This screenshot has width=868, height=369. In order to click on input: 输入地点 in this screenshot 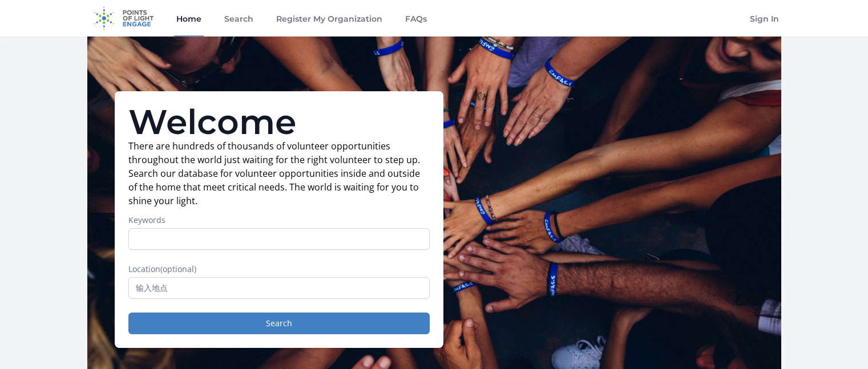, I will do `click(279, 288)`.